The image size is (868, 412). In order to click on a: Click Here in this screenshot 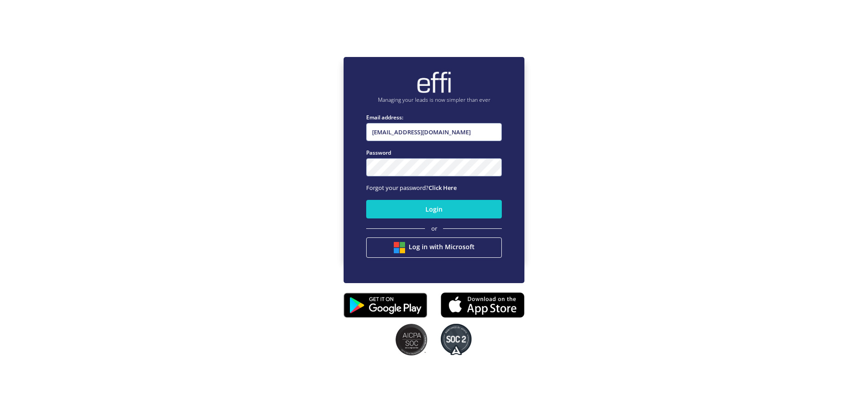, I will do `click(442, 188)`.